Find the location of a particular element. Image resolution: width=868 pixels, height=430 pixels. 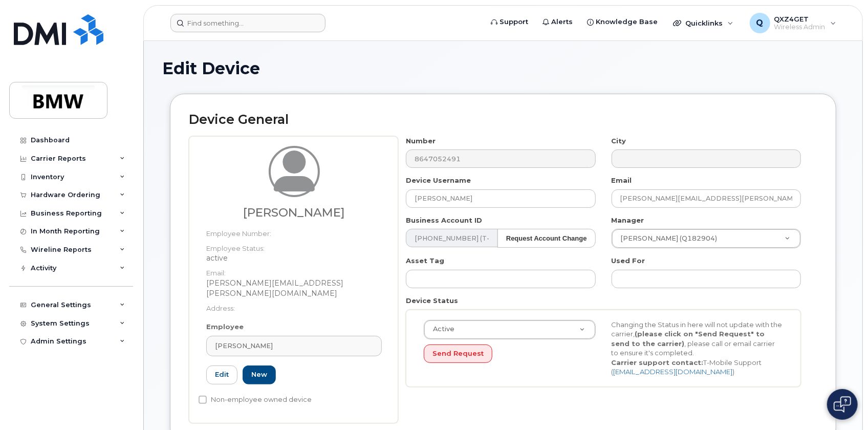

a: New is located at coordinates (259, 375).